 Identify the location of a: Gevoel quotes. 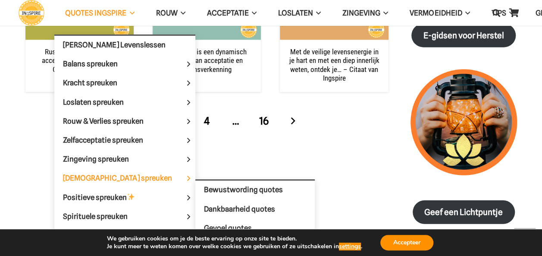
(255, 228).